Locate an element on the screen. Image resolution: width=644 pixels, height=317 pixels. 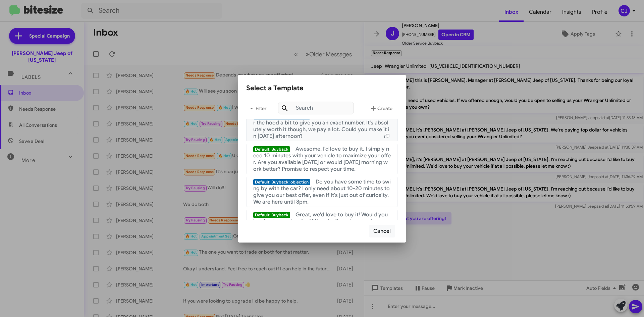
span: I hear you. I need to look under the hood a bit to give you an exact number. It's absolutely wort... is located at coordinates (322, 126).